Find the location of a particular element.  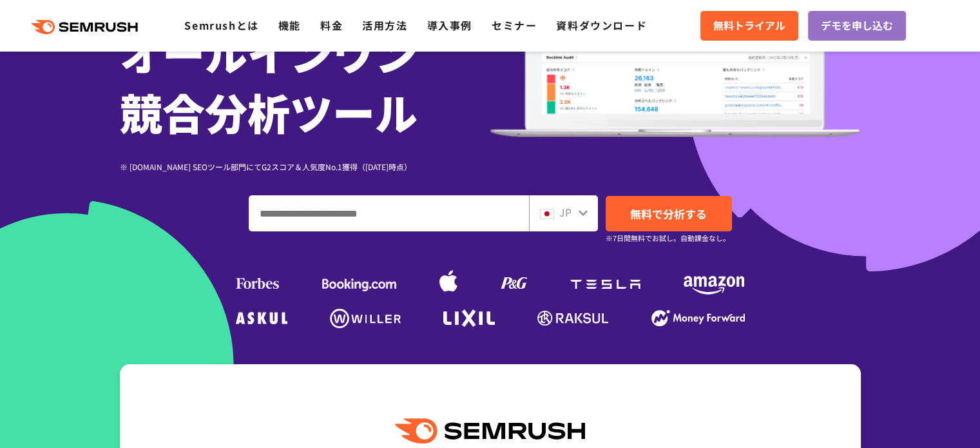

a: Semrushとは is located at coordinates (221, 25).